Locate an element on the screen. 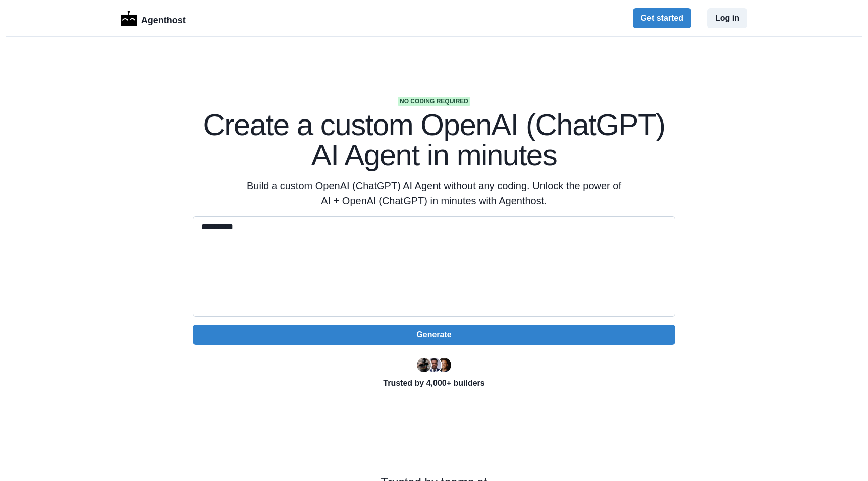  button: Generate is located at coordinates (434, 335).